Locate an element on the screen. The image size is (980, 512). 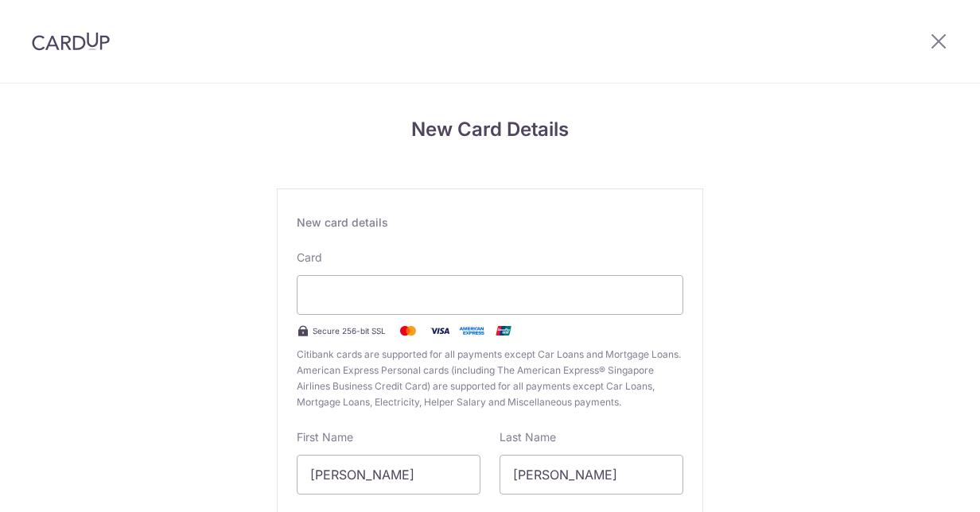
h4: New Card Details is located at coordinates (490, 129).